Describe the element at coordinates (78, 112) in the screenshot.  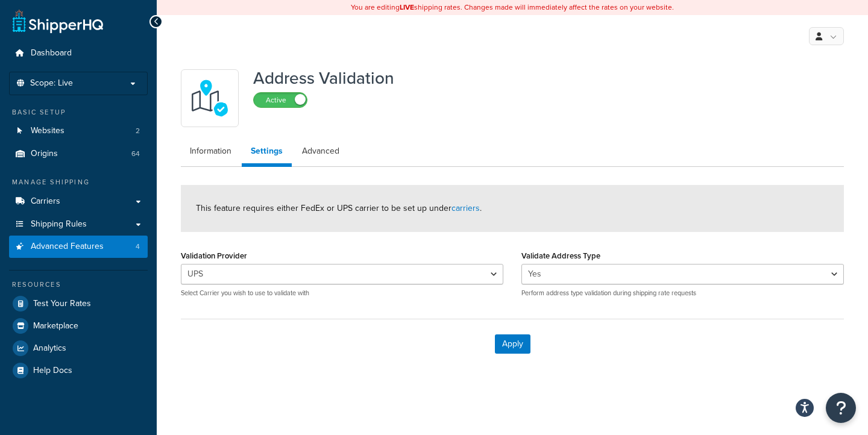
I see `div: Basic Setup` at that location.